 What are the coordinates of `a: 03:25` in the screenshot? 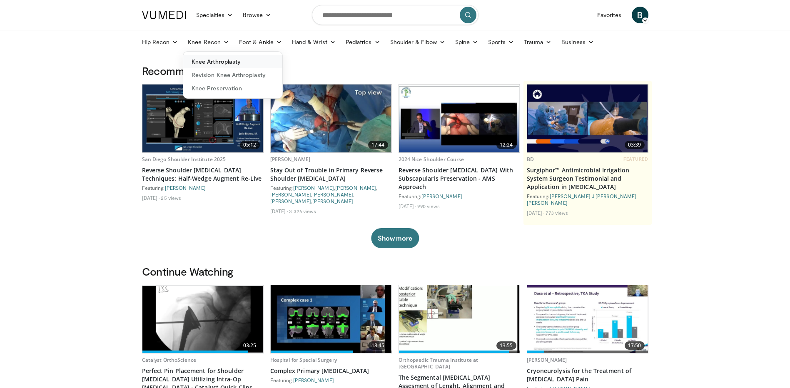 It's located at (203, 319).